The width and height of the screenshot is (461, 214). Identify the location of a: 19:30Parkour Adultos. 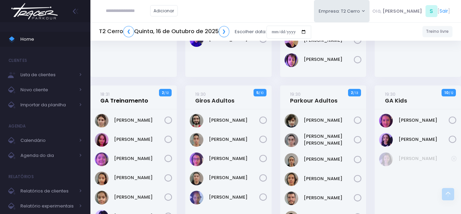
(314, 97).